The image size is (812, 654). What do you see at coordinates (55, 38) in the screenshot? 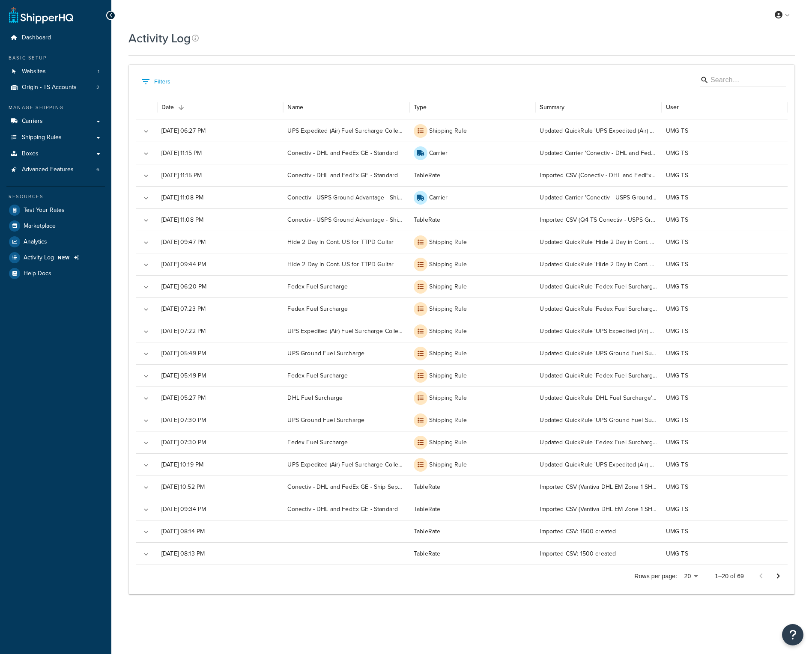
I see `a: Dashboard` at bounding box center [55, 38].